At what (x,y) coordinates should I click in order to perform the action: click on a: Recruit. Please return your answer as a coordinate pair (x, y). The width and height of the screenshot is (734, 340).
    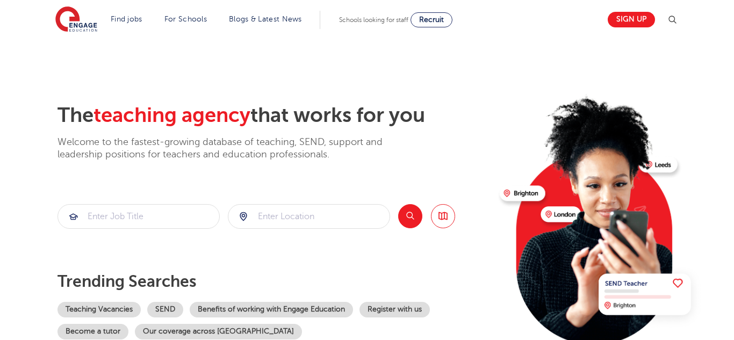
    Looking at the image, I should click on (432, 20).